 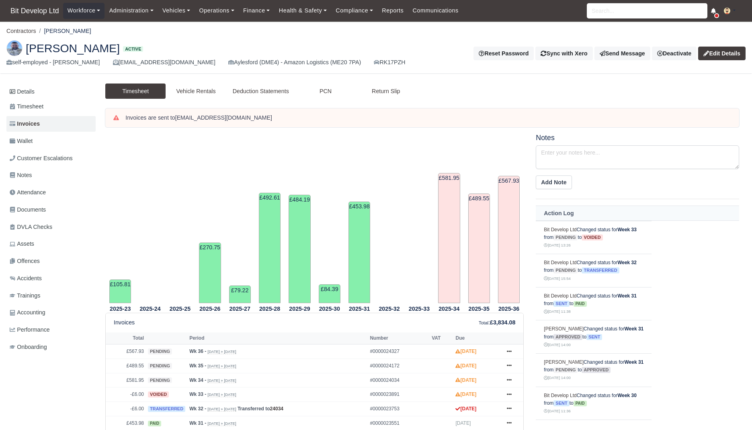 I want to click on td: #0000024327, so click(x=398, y=352).